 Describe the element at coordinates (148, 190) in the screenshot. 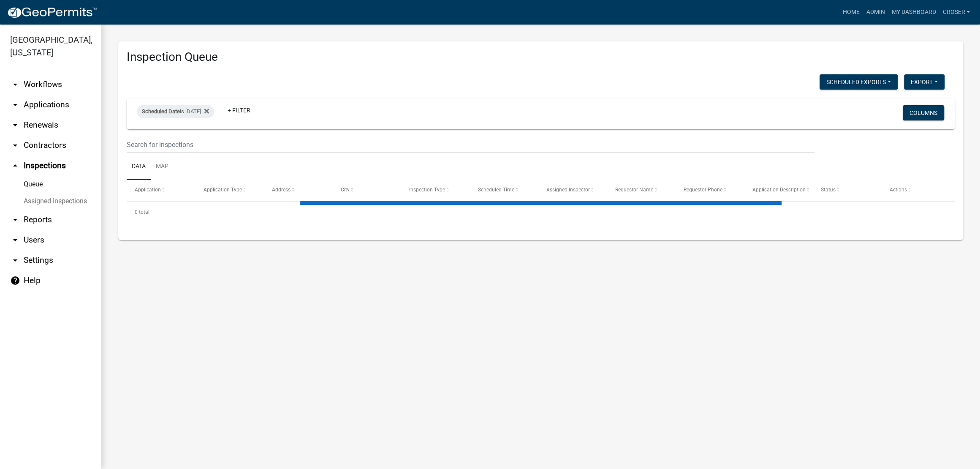

I see `span: Application` at that location.